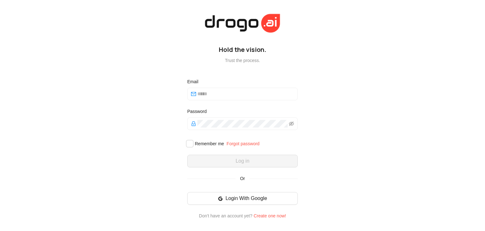 This screenshot has height=231, width=485. I want to click on span: Don't have an account yet?, so click(226, 215).